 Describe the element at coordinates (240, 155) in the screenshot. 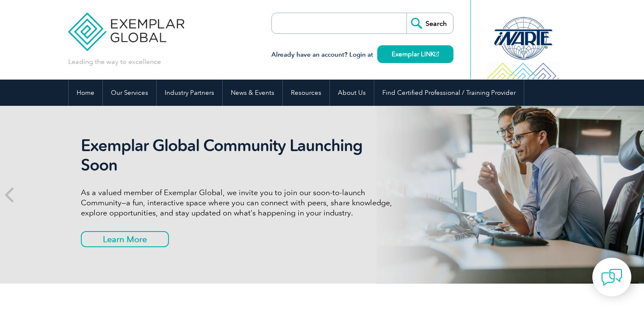

I see `h2: Exemplar Global Community Launching Soon` at that location.